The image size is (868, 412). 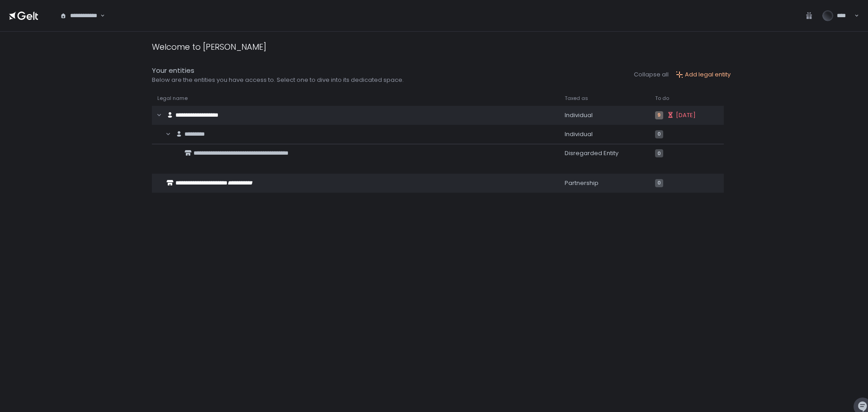 I want to click on button: Collapse all, so click(x=651, y=74).